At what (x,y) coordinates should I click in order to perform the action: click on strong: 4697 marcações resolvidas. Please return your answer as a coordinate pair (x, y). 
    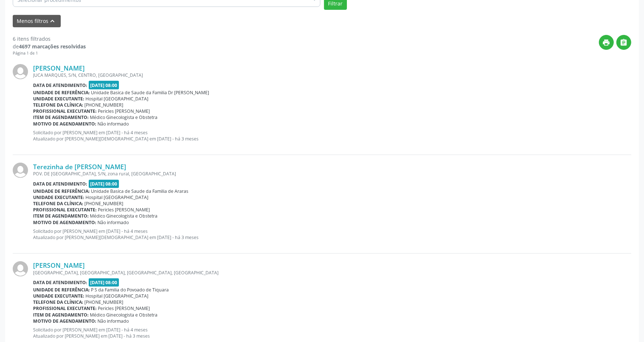
    Looking at the image, I should click on (53, 46).